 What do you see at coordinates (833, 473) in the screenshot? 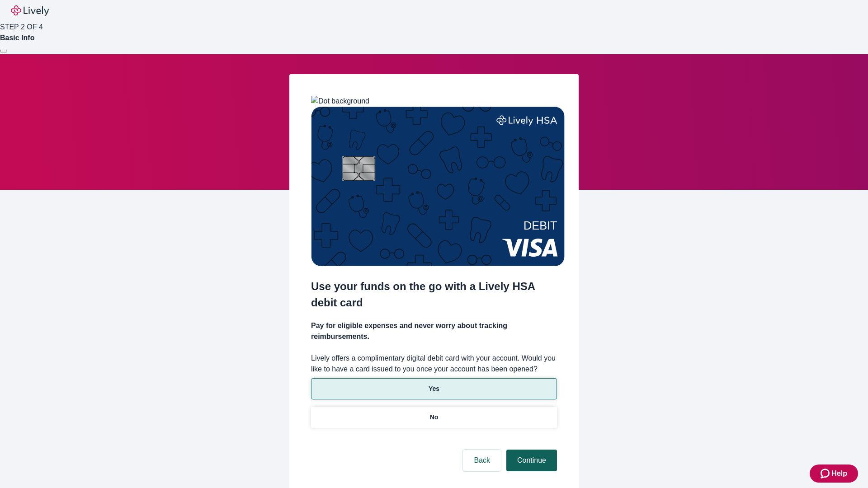
I see `button: Zendesk support iconHelp` at bounding box center [833, 473].